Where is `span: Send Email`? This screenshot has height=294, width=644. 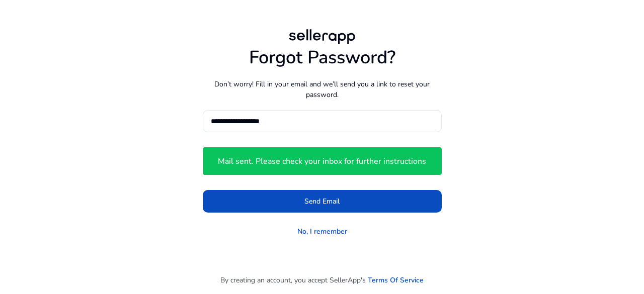
span: Send Email is located at coordinates (322, 201).